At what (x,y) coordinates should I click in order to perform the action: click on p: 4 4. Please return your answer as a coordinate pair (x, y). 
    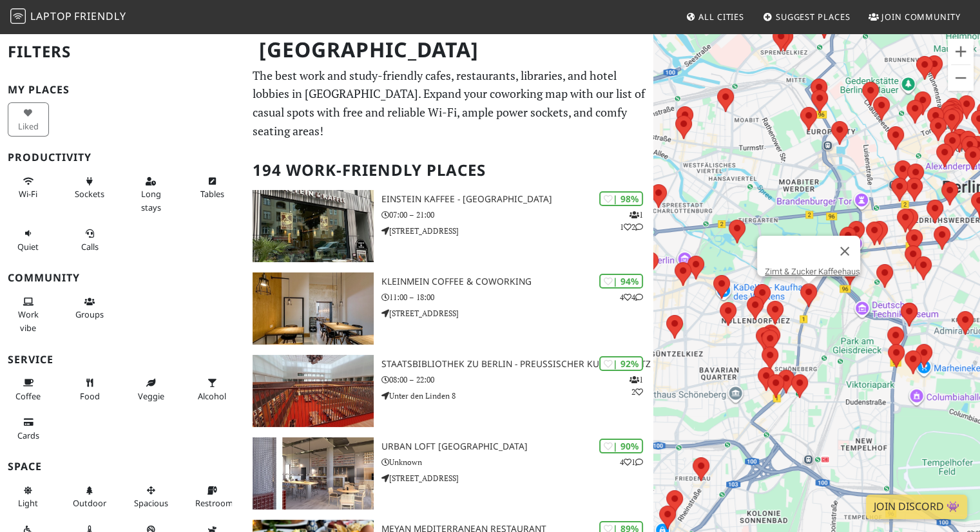
    Looking at the image, I should click on (632, 297).